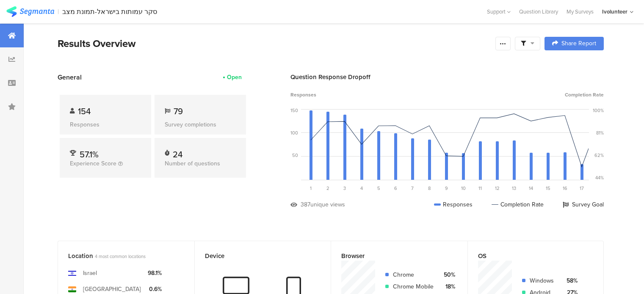  Describe the element at coordinates (529, 256) in the screenshot. I see `div: OS` at that location.